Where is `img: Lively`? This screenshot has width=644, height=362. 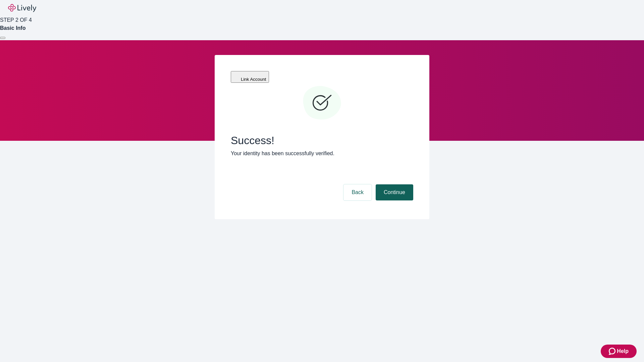 img: Lively is located at coordinates (22, 8).